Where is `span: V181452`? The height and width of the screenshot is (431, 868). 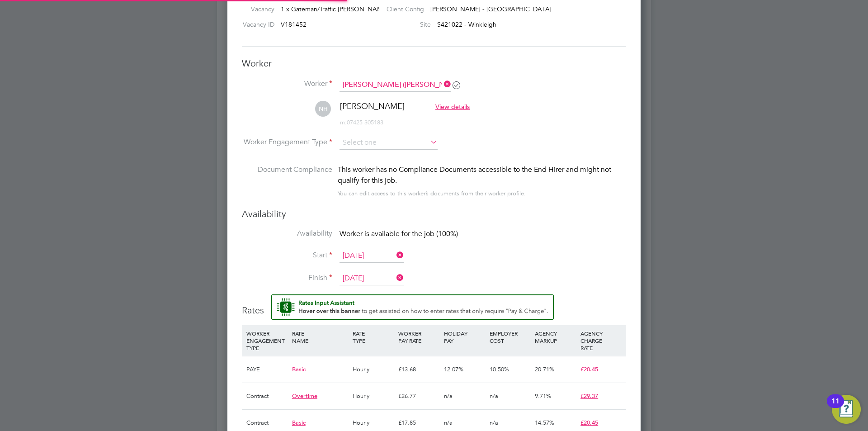 span: V181452 is located at coordinates (293, 24).